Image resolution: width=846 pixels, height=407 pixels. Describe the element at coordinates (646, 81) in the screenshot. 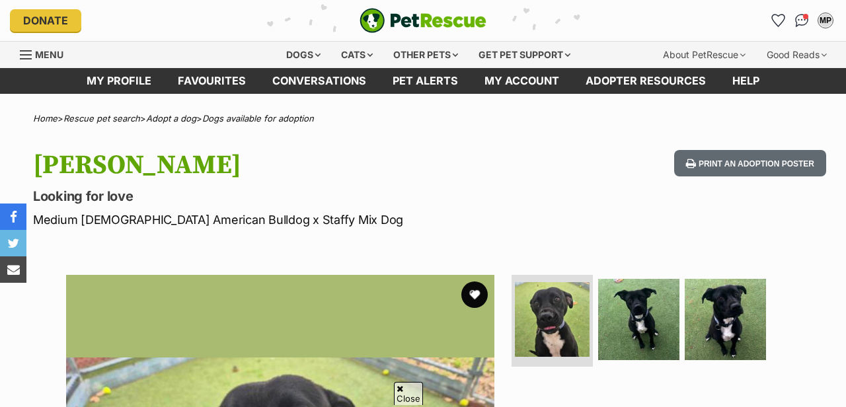

I see `a: Adopter resources` at that location.